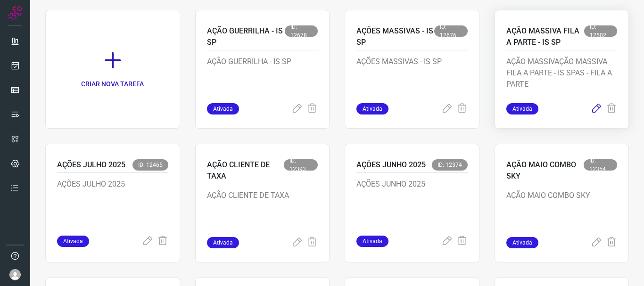 Image resolution: width=644 pixels, height=286 pixels. What do you see at coordinates (601, 165) in the screenshot?
I see `span: ID: 12354` at bounding box center [601, 165].